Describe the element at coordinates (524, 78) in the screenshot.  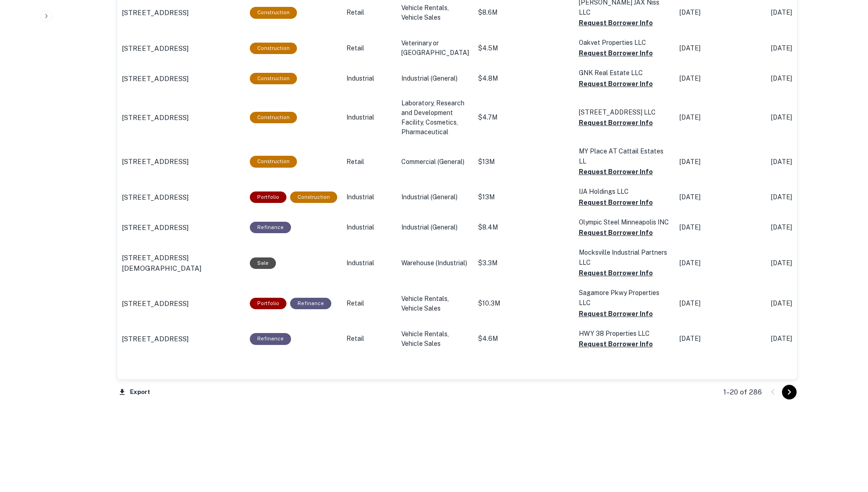
I see `p: $4.8M` at that location.